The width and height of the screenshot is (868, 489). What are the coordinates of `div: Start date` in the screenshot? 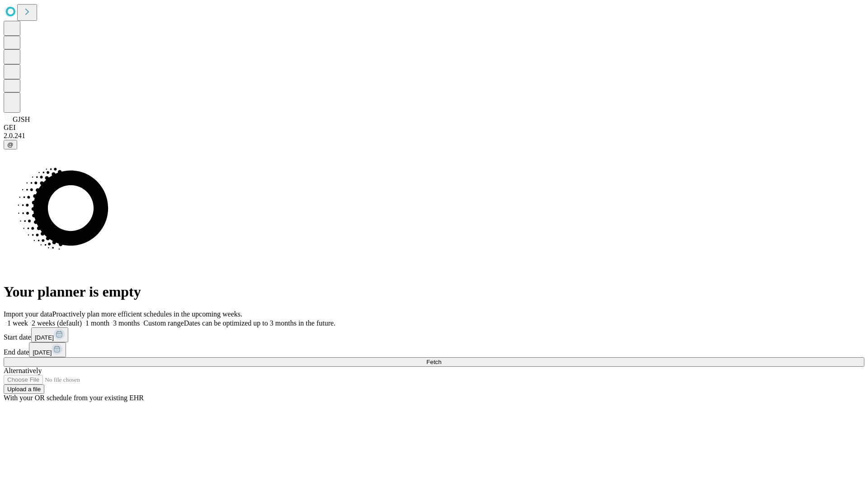 It's located at (434, 335).